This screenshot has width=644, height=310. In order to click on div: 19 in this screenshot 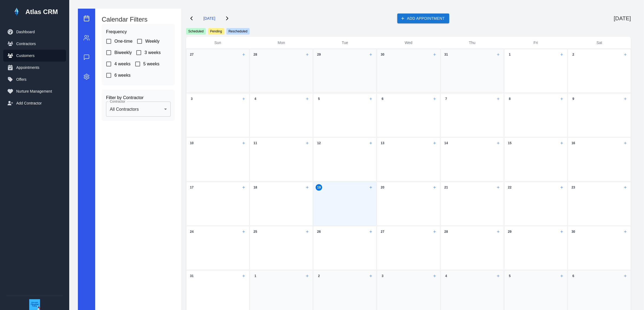, I will do `click(319, 187)`.